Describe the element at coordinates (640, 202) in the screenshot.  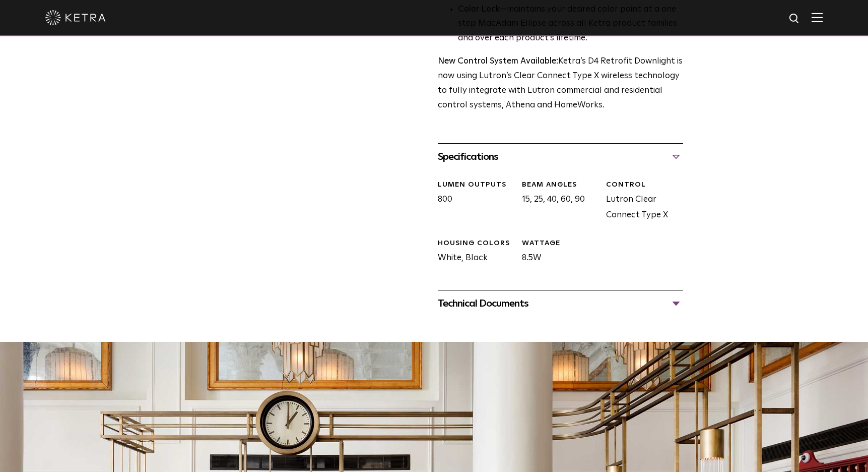
I see `div: Lutron Clear Connect Type X` at that location.